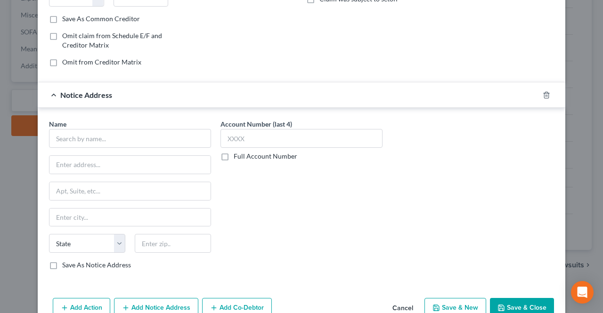 This screenshot has height=313, width=603. What do you see at coordinates (301, 138) in the screenshot?
I see `input: XXXX` at bounding box center [301, 138].